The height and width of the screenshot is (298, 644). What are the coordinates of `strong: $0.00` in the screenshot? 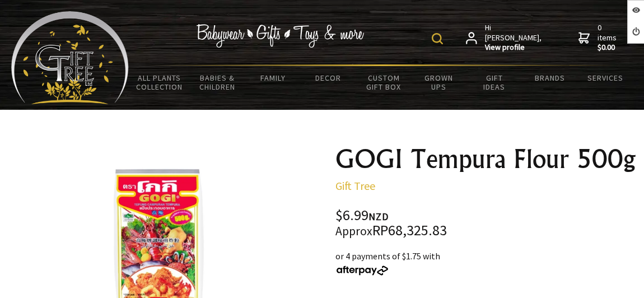 It's located at (609, 48).